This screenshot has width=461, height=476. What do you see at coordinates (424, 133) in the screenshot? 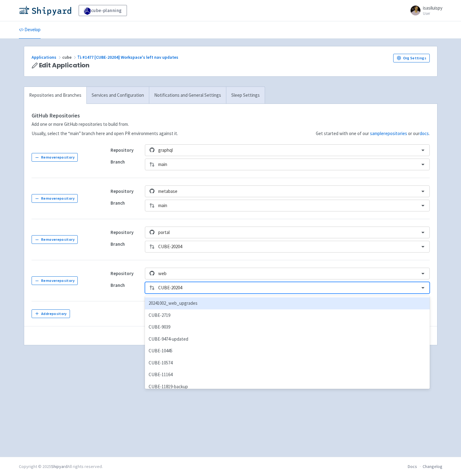
I see `a: docs` at bounding box center [424, 133].